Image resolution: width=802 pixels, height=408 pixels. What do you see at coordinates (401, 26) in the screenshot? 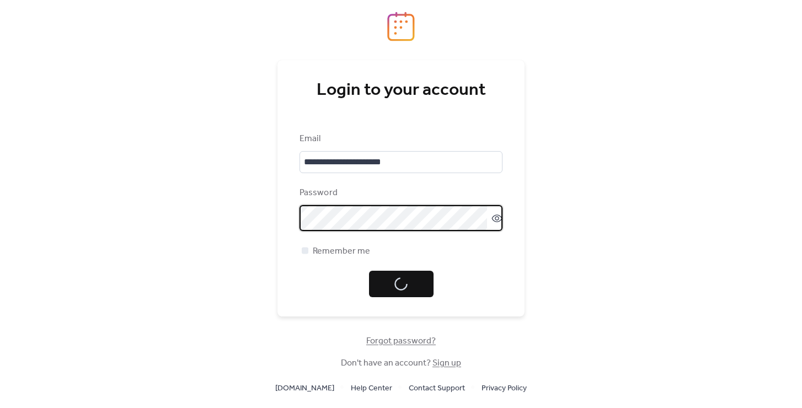
I see `img: logo` at bounding box center [401, 26].